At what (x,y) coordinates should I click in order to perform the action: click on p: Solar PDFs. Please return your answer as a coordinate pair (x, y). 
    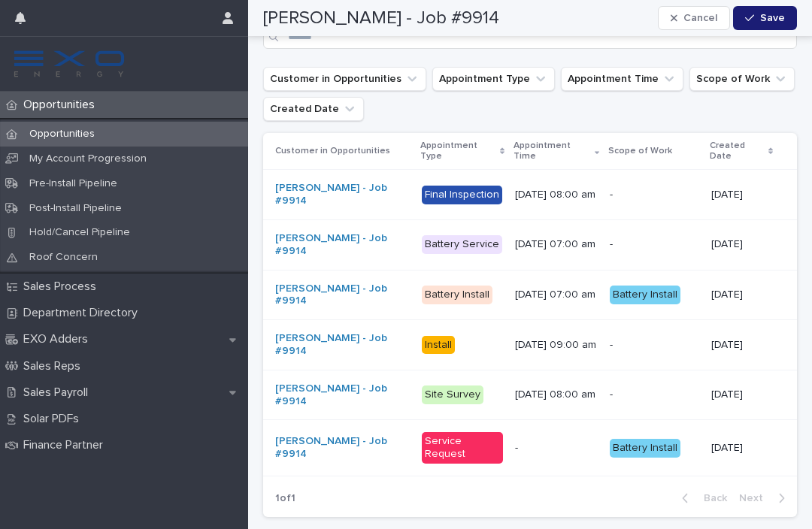
    Looking at the image, I should click on (54, 419).